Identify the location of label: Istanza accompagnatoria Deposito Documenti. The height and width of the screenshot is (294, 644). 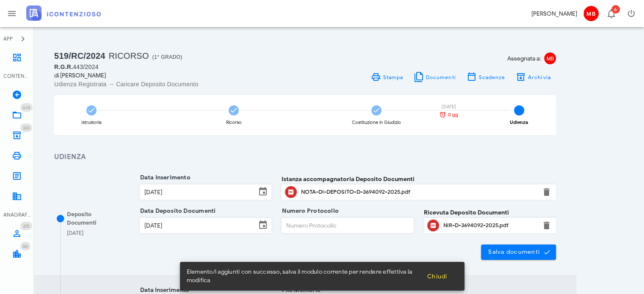
(348, 179).